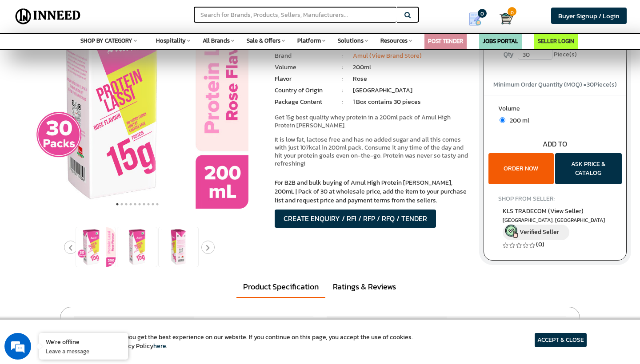  I want to click on a: JOBS PORTAL, so click(500, 40).